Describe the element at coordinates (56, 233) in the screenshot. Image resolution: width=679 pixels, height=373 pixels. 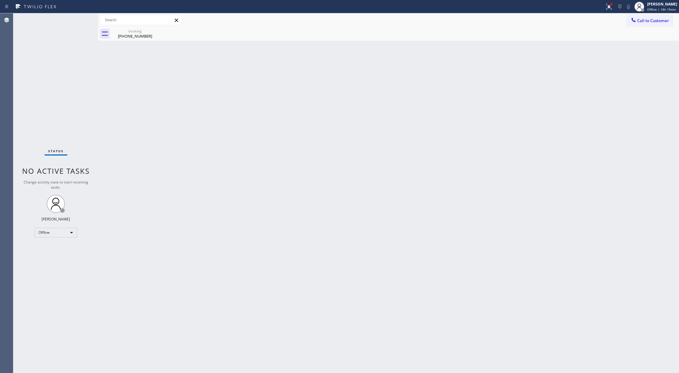
I see `div: Offline` at that location.